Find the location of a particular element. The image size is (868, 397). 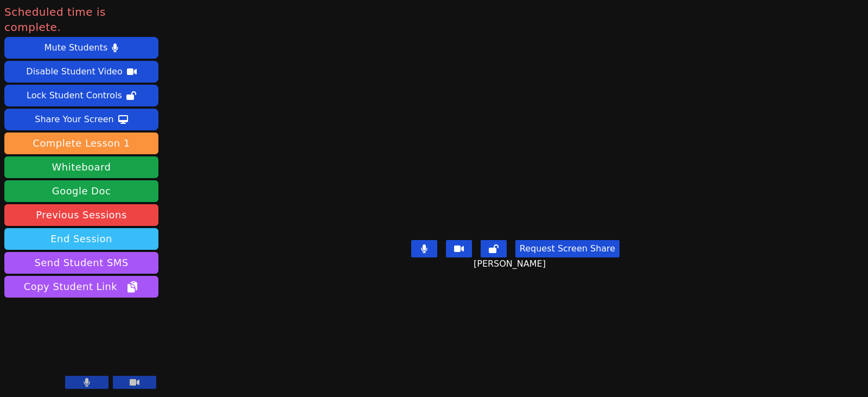

button: Complete Lesson 1 is located at coordinates (81, 143).